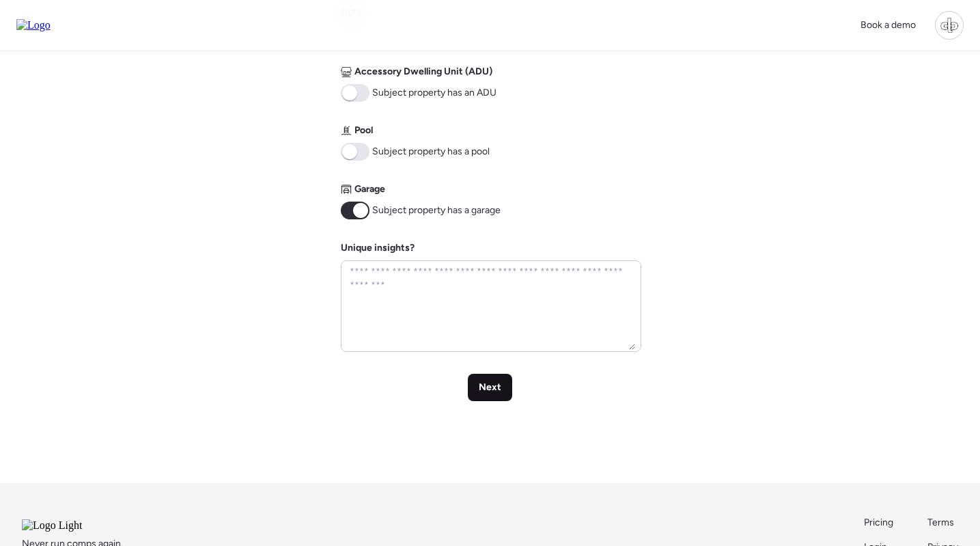 This screenshot has height=546, width=980. Describe the element at coordinates (878, 522) in the screenshot. I see `span: Pricing` at that location.